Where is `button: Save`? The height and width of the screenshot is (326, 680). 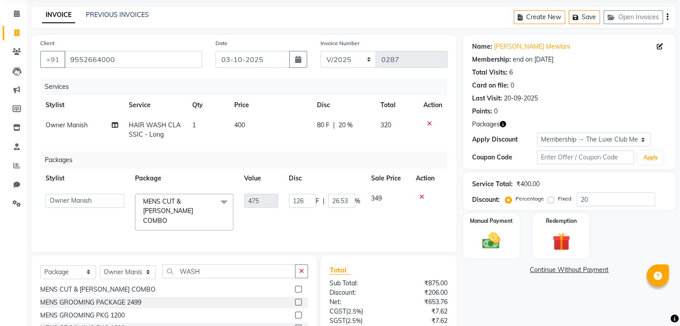
button: Save is located at coordinates (584, 17).